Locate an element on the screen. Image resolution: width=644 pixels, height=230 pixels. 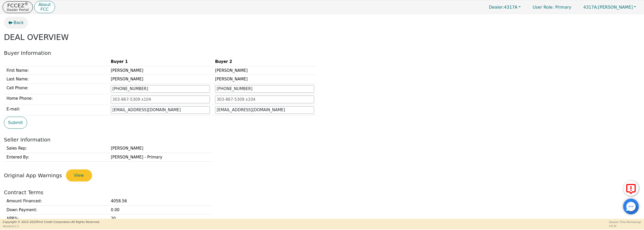
button: Back is located at coordinates (16, 23).